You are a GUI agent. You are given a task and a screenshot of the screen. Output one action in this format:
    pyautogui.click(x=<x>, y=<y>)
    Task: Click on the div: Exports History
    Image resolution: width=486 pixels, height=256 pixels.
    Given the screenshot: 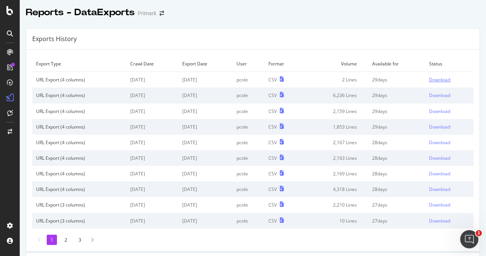 What is the action you would take?
    pyautogui.click(x=54, y=39)
    